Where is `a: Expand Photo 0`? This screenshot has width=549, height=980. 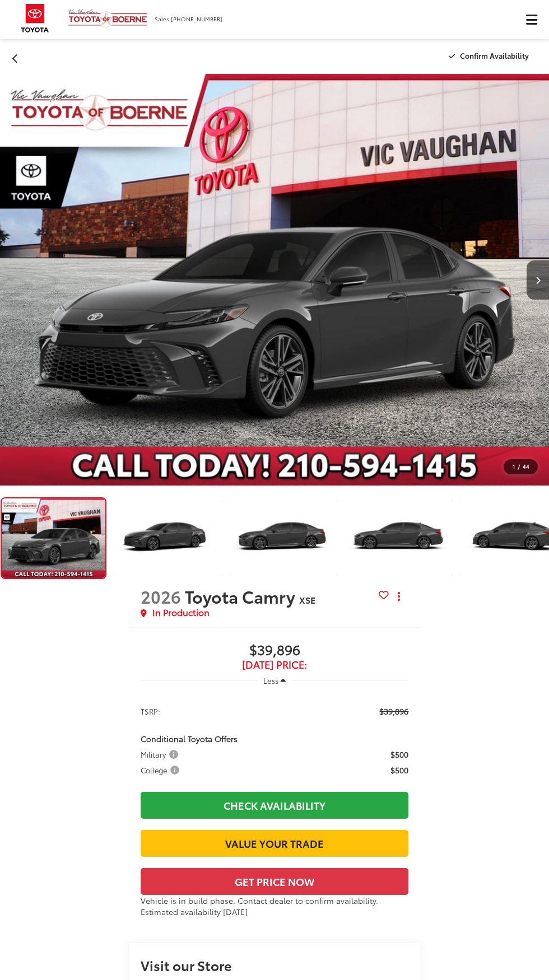 a: Expand Photo 0 is located at coordinates (53, 538).